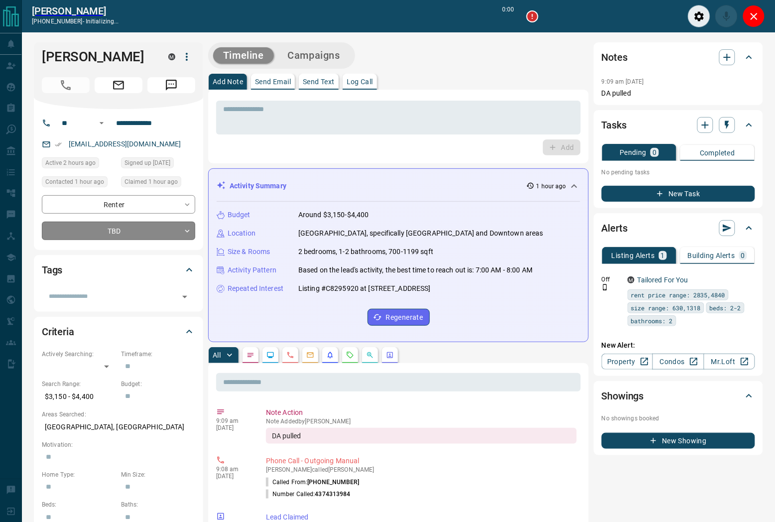 The height and width of the screenshot is (522, 775). Describe the element at coordinates (350, 355) in the screenshot. I see `svg: Requests` at that location.